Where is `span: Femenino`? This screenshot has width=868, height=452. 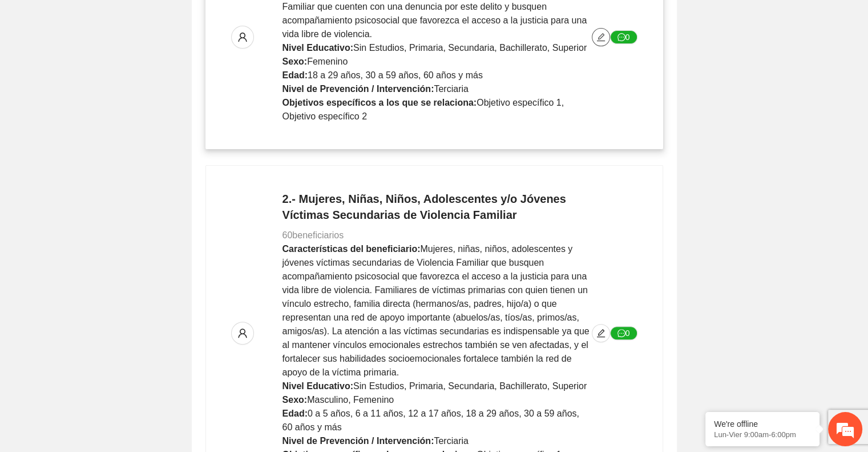 span: Femenino is located at coordinates (327, 61).